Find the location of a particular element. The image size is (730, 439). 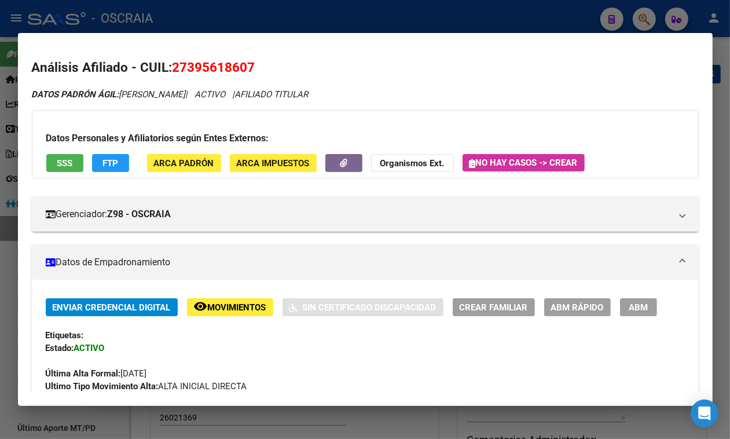

span: 27395618607 is located at coordinates (213, 67).